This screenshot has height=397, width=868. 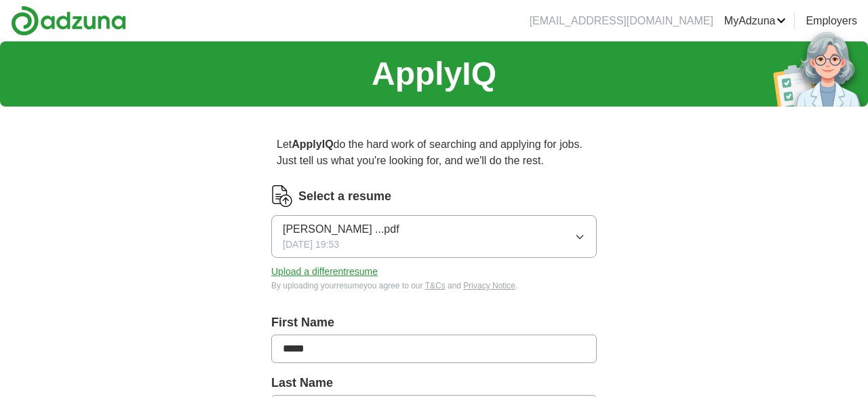 I want to click on button: Upload a differentresume, so click(x=324, y=272).